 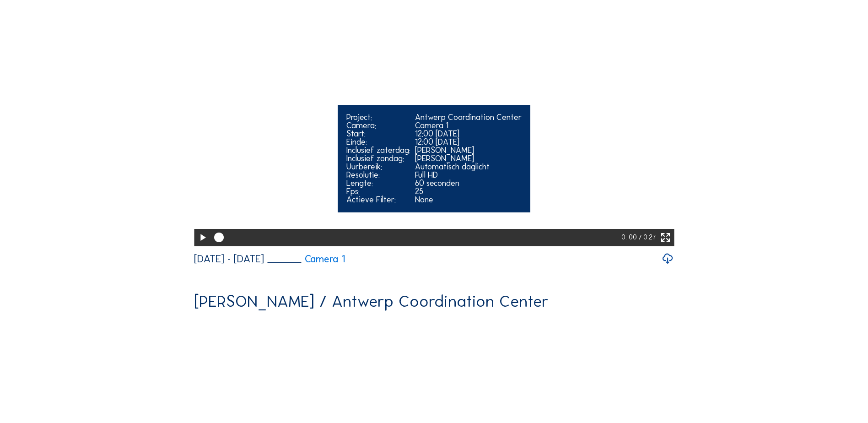 I want to click on div: None, so click(x=468, y=200).